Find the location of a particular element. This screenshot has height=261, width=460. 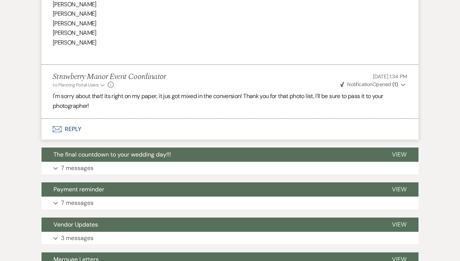

span: to: Planning Portal Users is located at coordinates (76, 85).